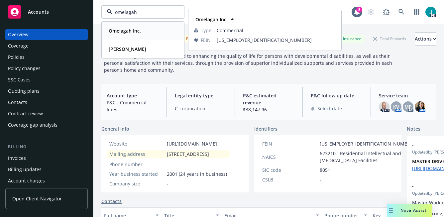 This screenshot has height=217, width=444. I want to click on span: Select date, so click(330, 108).